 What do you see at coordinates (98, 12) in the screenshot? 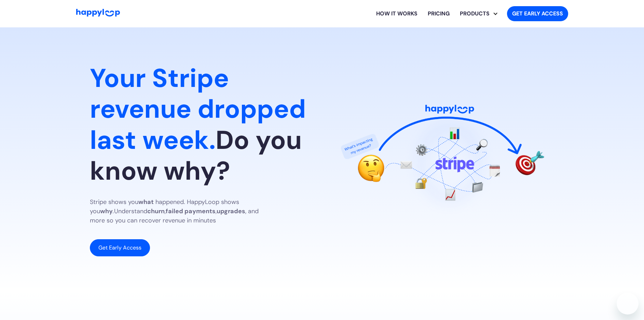
I see `img: HappyLoop Logo` at bounding box center [98, 12].